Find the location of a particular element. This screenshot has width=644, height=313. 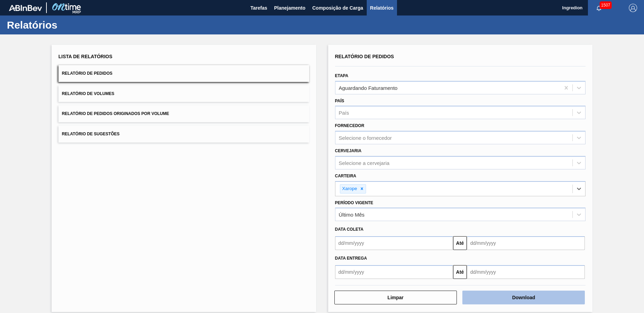

label: Cervejaria is located at coordinates (348, 151).